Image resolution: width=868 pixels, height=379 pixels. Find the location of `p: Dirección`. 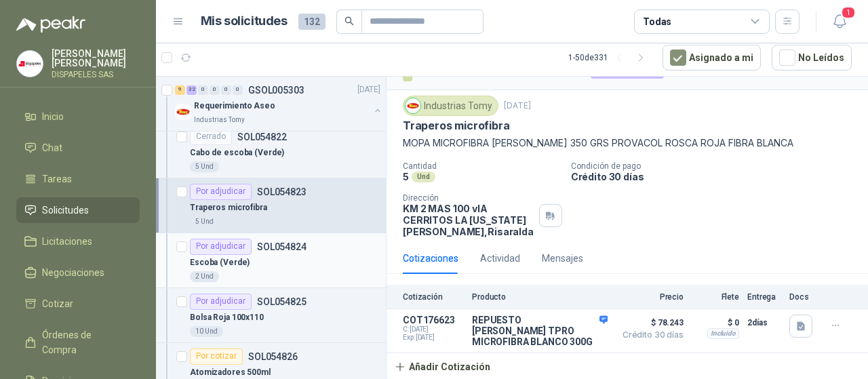

p: Dirección is located at coordinates (468, 198).